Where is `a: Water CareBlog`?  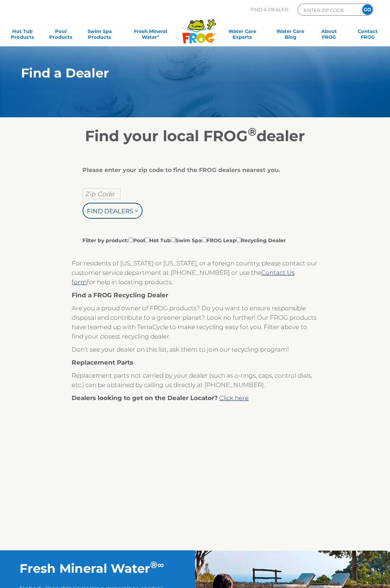
a: Water CareBlog is located at coordinates (290, 35).